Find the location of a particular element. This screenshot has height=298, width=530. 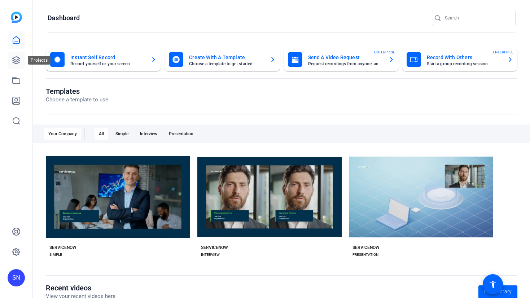

h1: Templates is located at coordinates (77, 91).